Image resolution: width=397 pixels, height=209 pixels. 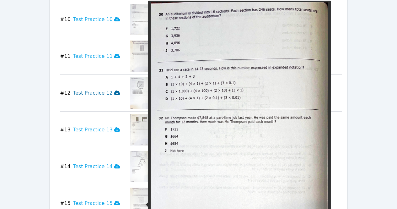 What do you see at coordinates (93, 166) in the screenshot?
I see `button: #14Test Practice 14` at bounding box center [93, 166].